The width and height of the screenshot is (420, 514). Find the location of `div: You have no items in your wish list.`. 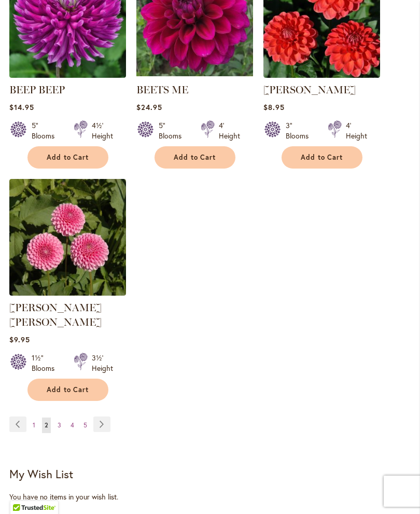

div: You have no items in your wish list. is located at coordinates (210, 497).